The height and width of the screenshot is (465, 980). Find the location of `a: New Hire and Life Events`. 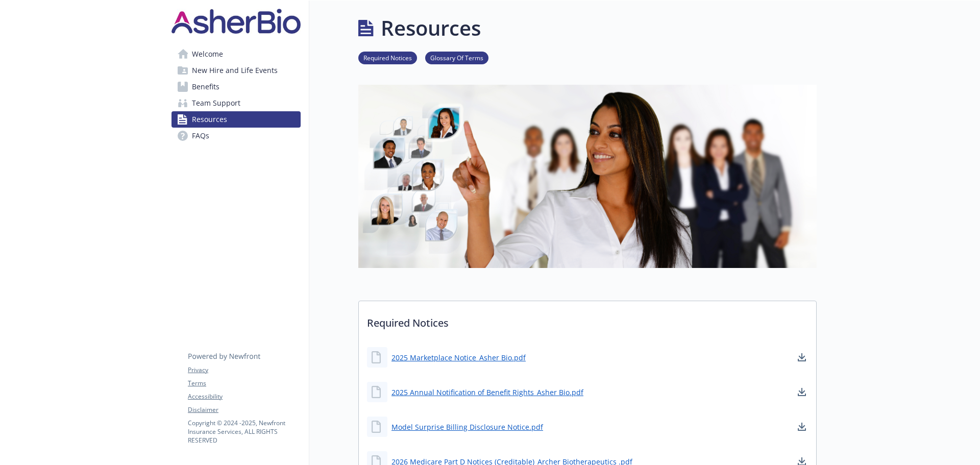

a: New Hire and Life Events is located at coordinates (235, 70).